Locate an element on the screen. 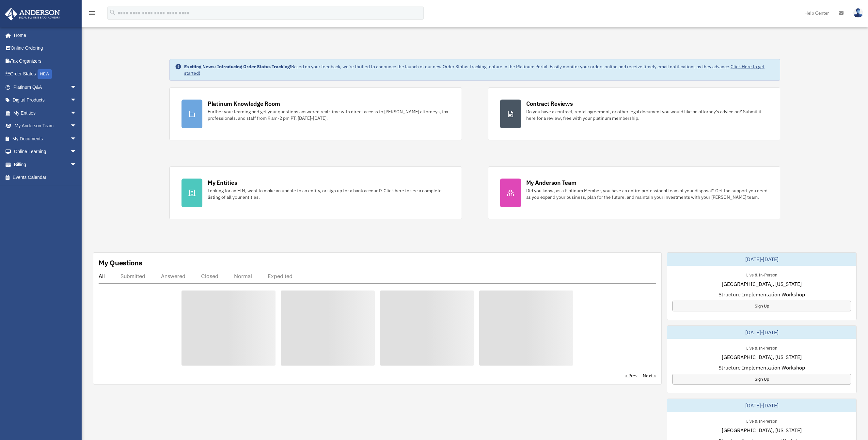  div: Submitted is located at coordinates (133, 276).